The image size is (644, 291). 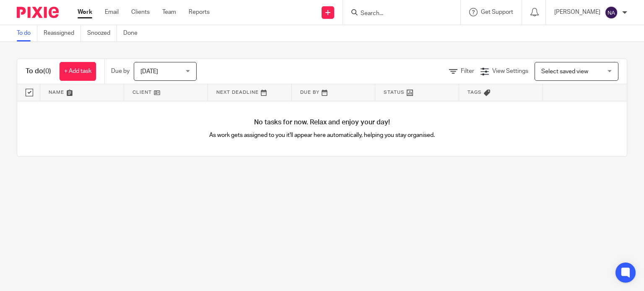 What do you see at coordinates (102, 33) in the screenshot?
I see `a: Snoozed` at bounding box center [102, 33].